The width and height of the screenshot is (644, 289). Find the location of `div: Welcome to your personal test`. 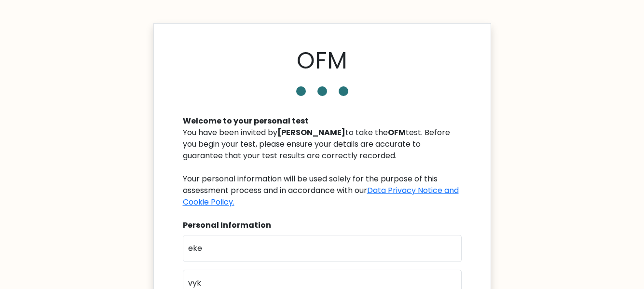

div: Welcome to your personal test is located at coordinates (322, 121).